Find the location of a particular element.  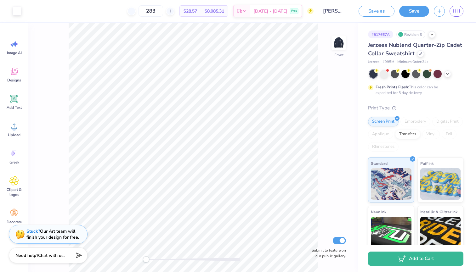

span: Chat with us. is located at coordinates (51, 256).